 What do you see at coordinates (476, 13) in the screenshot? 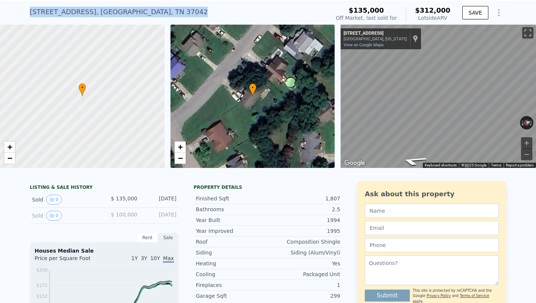
I see `button: SAVE` at bounding box center [476, 13].